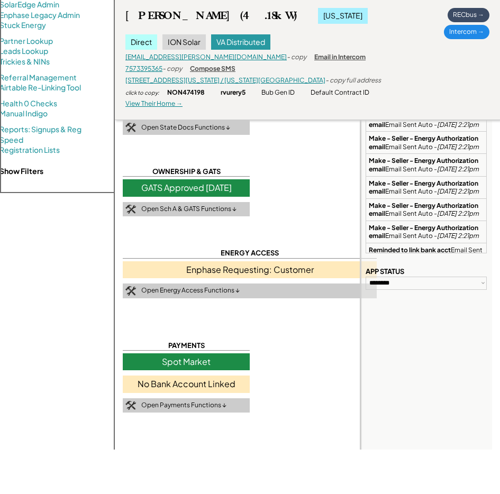  I want to click on div: Enphase Requesting: Customer, so click(250, 270).